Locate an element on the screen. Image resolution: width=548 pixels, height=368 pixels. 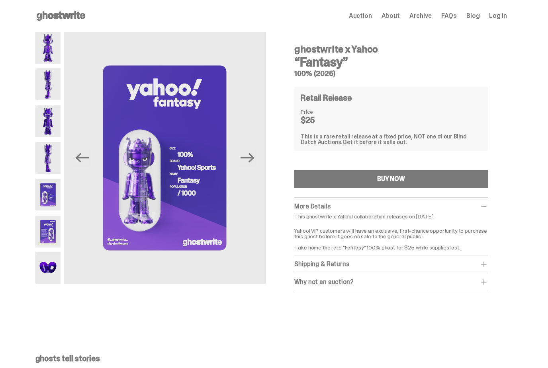
span: More Details is located at coordinates (312, 206).